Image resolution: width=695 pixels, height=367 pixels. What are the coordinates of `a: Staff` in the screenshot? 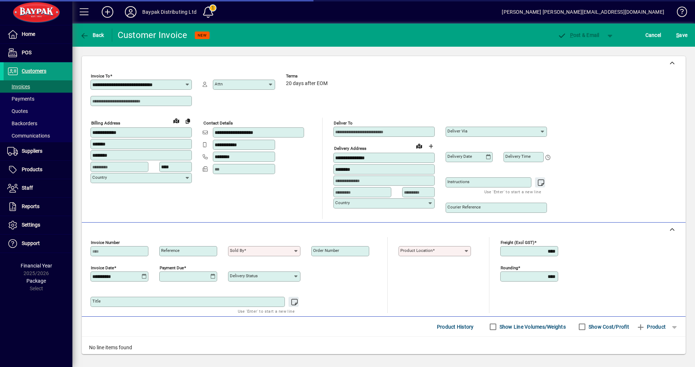 It's located at (38, 188).